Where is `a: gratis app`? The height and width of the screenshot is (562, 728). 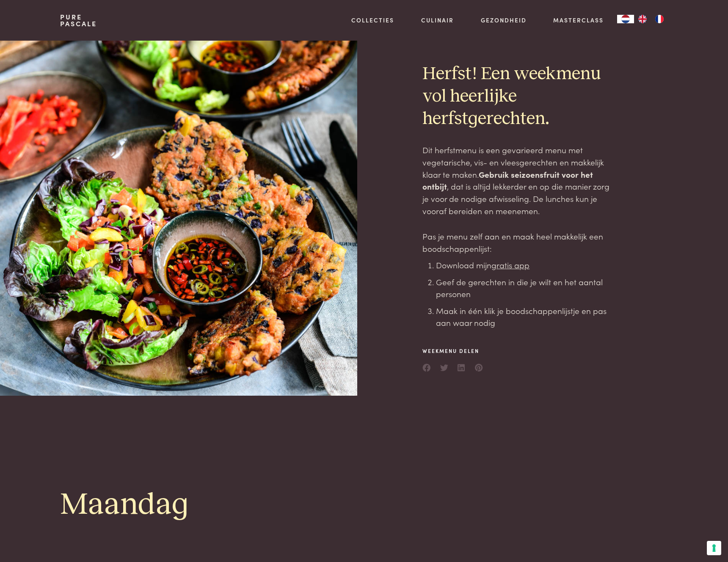
a: gratis app is located at coordinates (510, 264).